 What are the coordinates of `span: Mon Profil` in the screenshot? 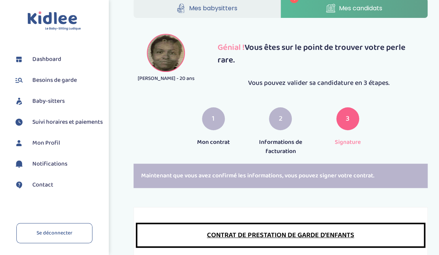 It's located at (46, 143).